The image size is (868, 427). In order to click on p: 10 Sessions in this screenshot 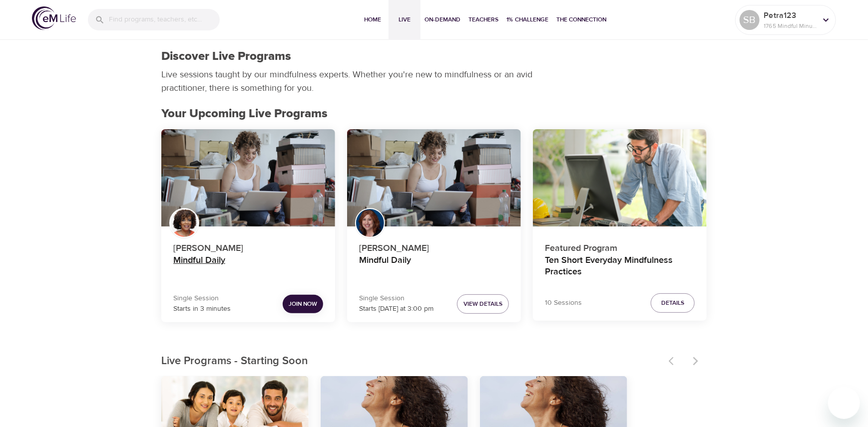, I will do `click(563, 303)`.